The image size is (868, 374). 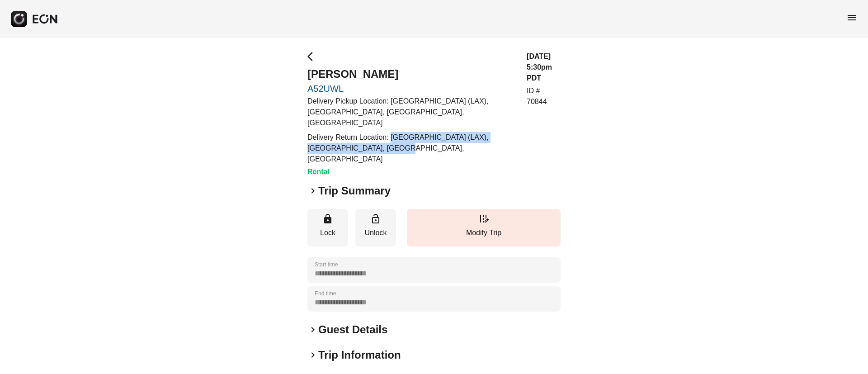 I want to click on h2: Guest Details, so click(x=353, y=329).